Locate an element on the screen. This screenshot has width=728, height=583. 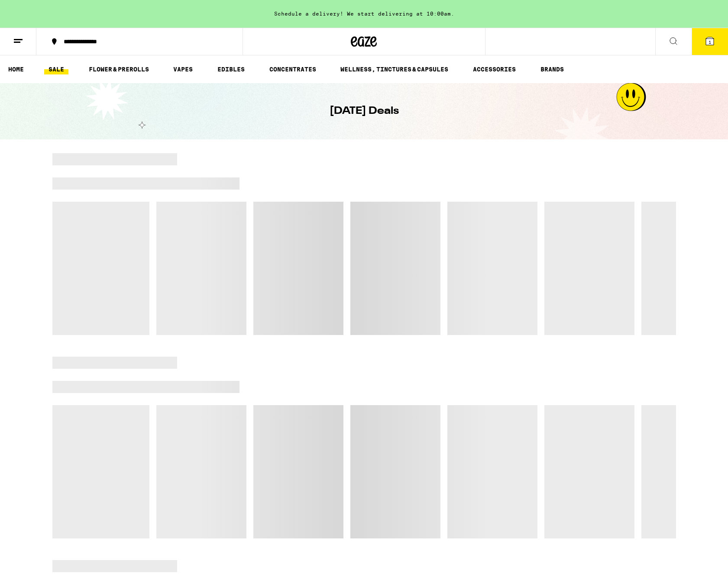
span: 1 is located at coordinates (710, 42).